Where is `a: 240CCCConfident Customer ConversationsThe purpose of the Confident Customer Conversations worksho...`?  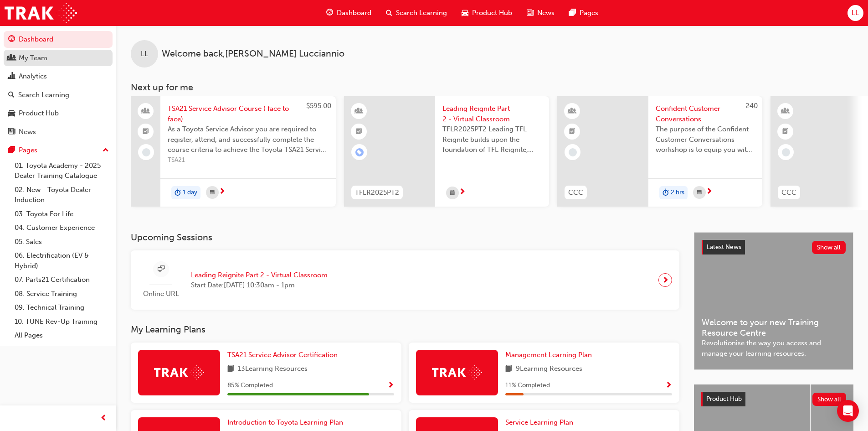 a: 240CCCConfident Customer ConversationsThe purpose of the Confident Customer Conversations worksho... is located at coordinates (659, 151).